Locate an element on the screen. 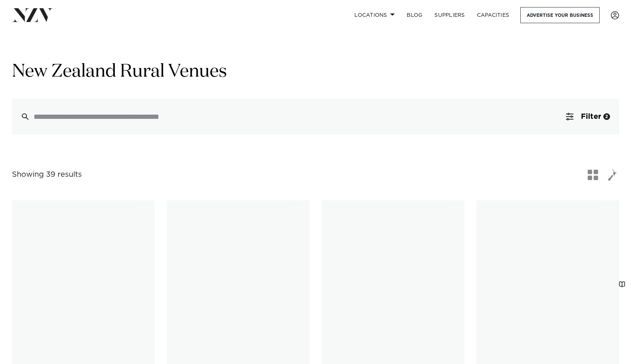  a: Advertise your business is located at coordinates (560, 15).